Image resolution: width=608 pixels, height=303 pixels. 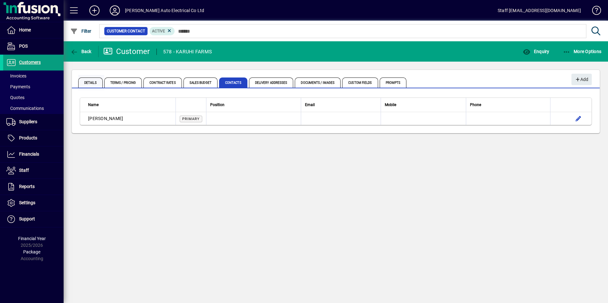 I want to click on div: Customer, so click(x=127, y=52).